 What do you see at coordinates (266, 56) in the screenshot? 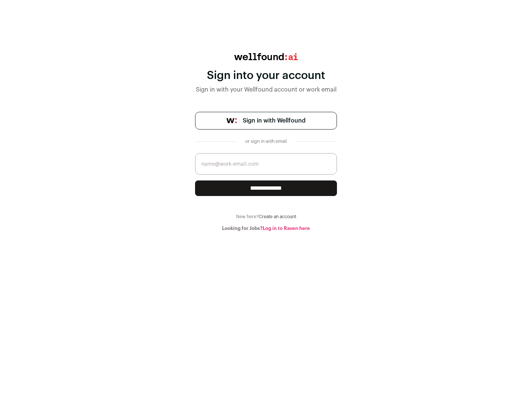
I see `img: wellfound:ai` at bounding box center [266, 56].